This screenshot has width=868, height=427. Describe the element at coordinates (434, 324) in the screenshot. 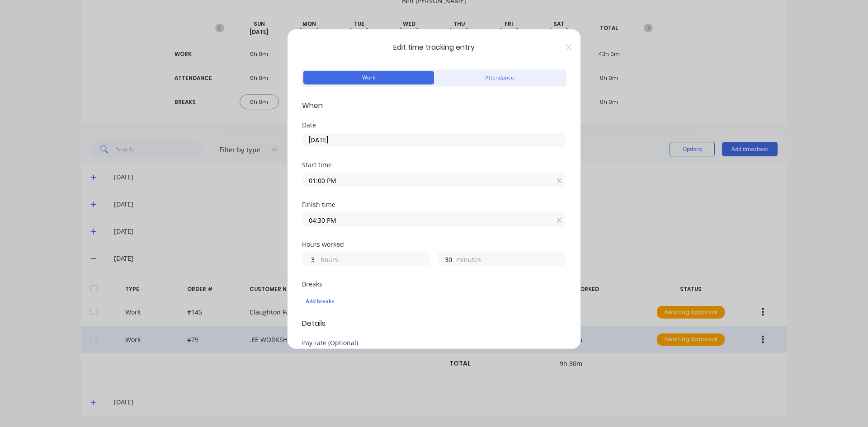

I see `span: Details` at that location.